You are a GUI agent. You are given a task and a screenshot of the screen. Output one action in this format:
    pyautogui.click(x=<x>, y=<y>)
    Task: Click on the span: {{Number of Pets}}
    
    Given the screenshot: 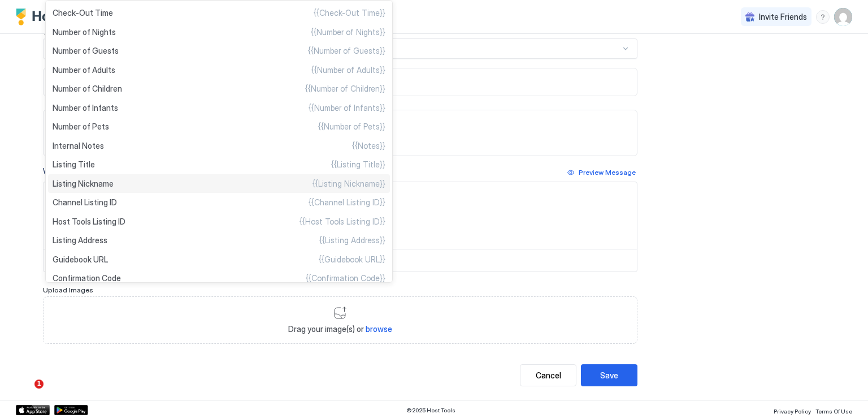 What is the action you would take?
    pyautogui.click(x=352, y=127)
    